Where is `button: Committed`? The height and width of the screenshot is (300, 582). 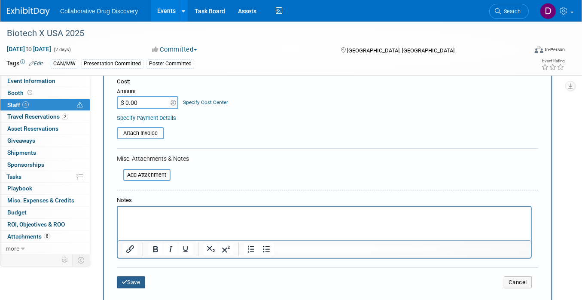 button: Committed is located at coordinates (175, 49).